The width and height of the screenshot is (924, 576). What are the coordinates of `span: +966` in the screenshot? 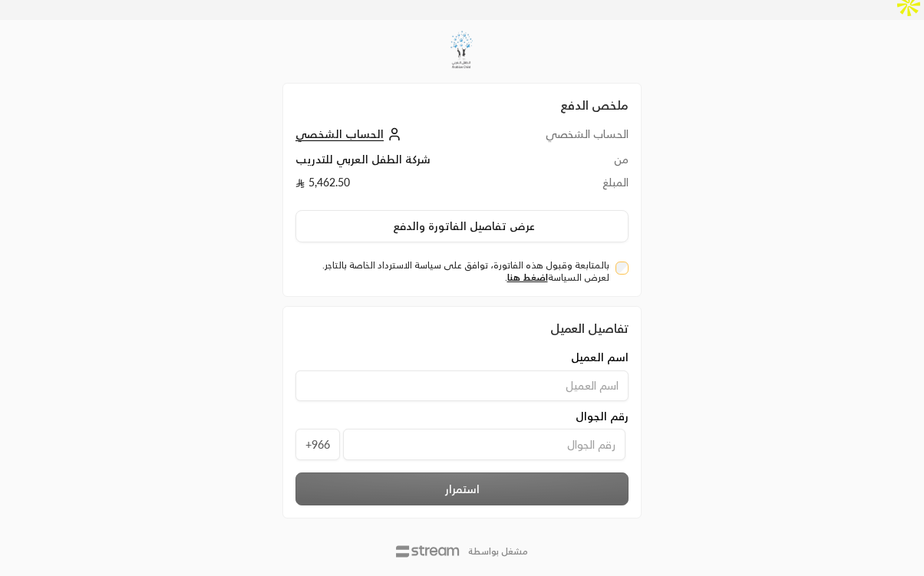 It's located at (318, 445).